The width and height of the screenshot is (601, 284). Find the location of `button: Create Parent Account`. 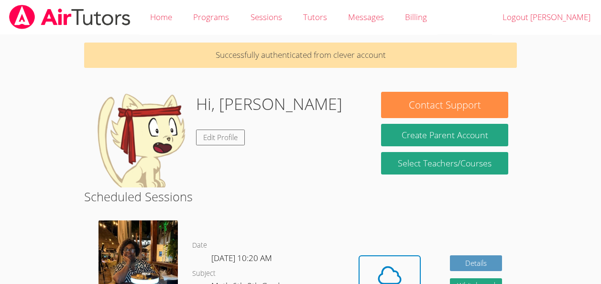

button: Create Parent Account is located at coordinates (444, 135).